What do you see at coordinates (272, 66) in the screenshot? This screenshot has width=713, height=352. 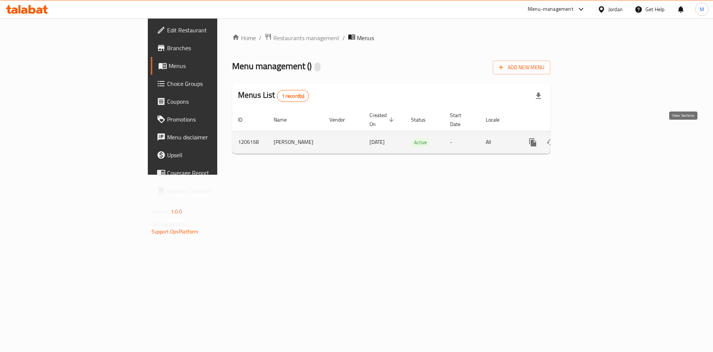 I see `span: Menu management ( )` at bounding box center [272, 66].